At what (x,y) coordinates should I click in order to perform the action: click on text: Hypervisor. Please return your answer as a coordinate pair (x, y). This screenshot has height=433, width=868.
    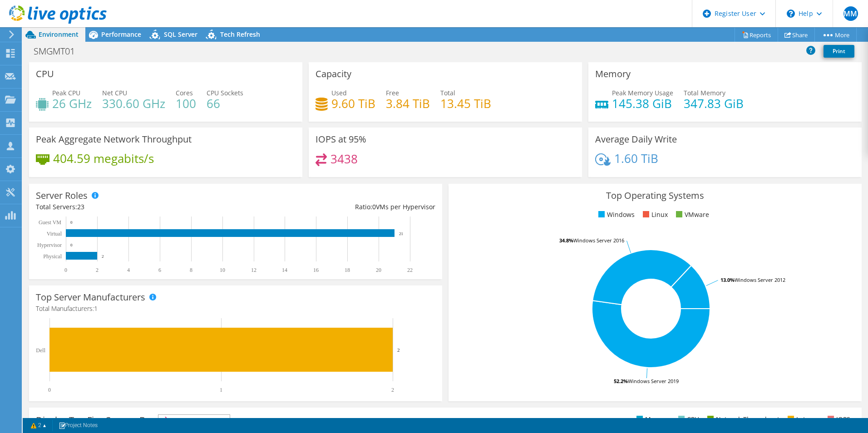
    Looking at the image, I should click on (49, 245).